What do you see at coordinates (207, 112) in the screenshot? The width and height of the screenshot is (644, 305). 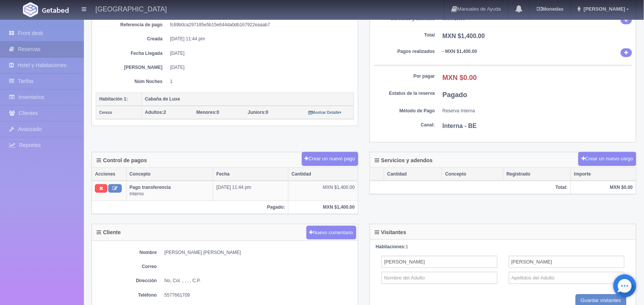 I see `strong: Menores:` at bounding box center [207, 112].